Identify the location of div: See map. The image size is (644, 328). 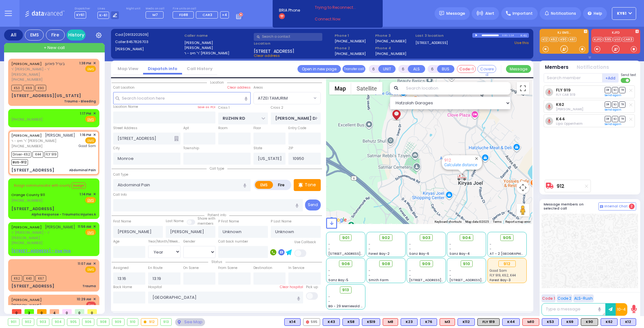
(190, 322).